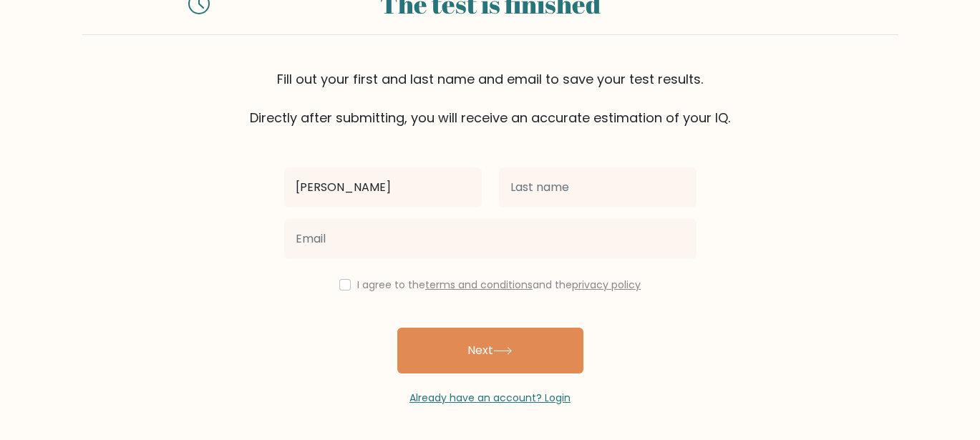 The width and height of the screenshot is (980, 440). Describe the element at coordinates (598, 187) in the screenshot. I see `input: Last name` at that location.